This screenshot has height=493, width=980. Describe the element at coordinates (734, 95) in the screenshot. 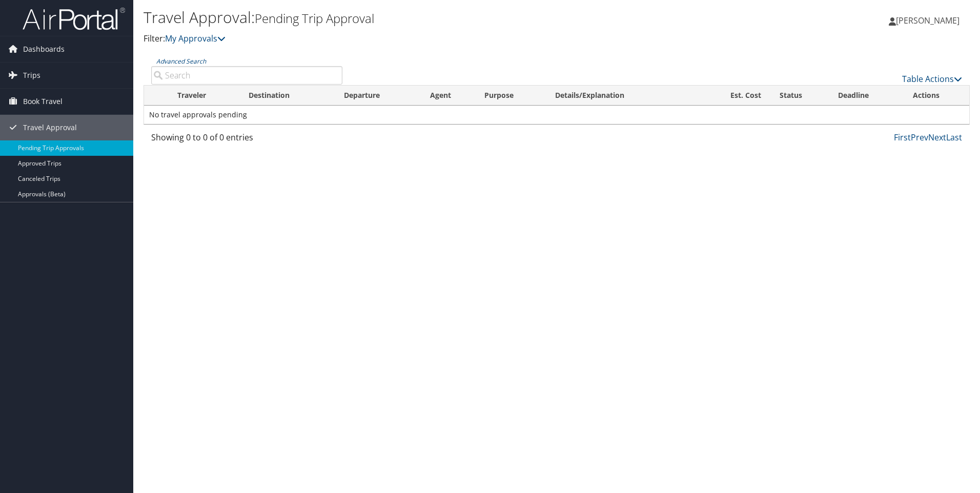

I see `th: Est. Cost: activate to sort column ascending` at that location.